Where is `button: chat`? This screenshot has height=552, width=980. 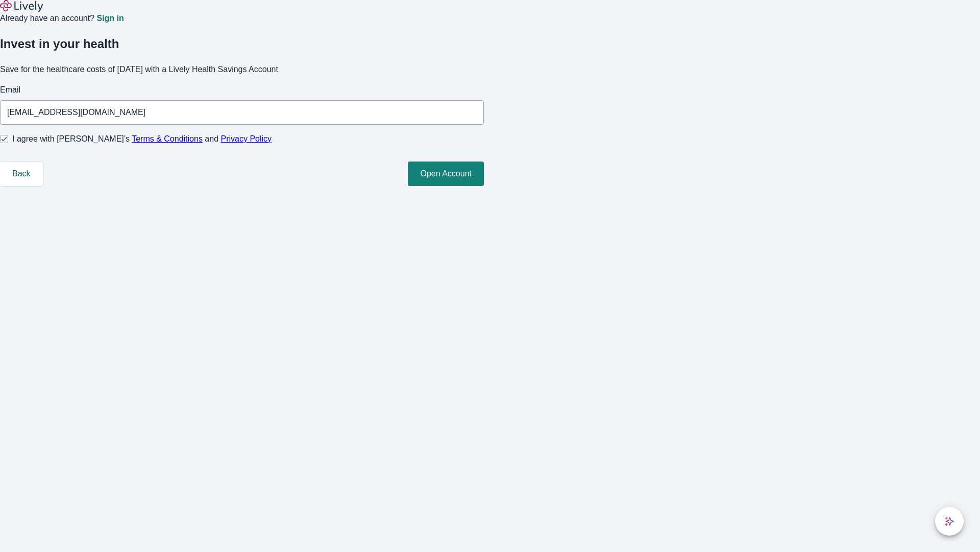
button: chat is located at coordinates (950, 521).